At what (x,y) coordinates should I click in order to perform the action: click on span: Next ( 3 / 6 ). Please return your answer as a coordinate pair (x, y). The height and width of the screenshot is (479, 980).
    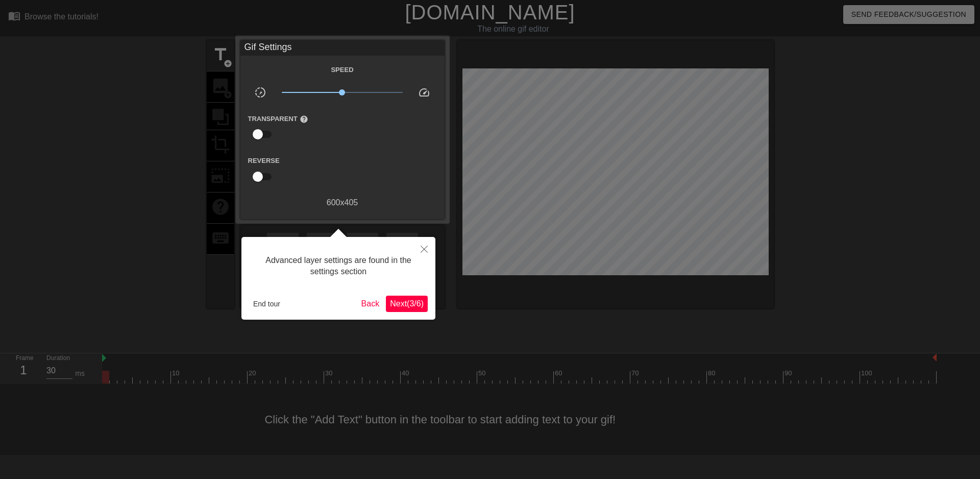
    Looking at the image, I should click on (407, 303).